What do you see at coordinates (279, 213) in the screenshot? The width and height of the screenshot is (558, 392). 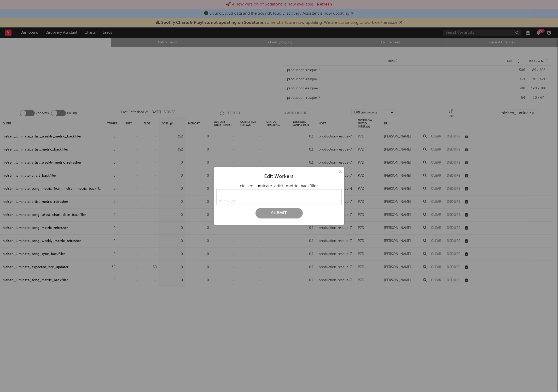 I see `button: Submit` at bounding box center [279, 213].